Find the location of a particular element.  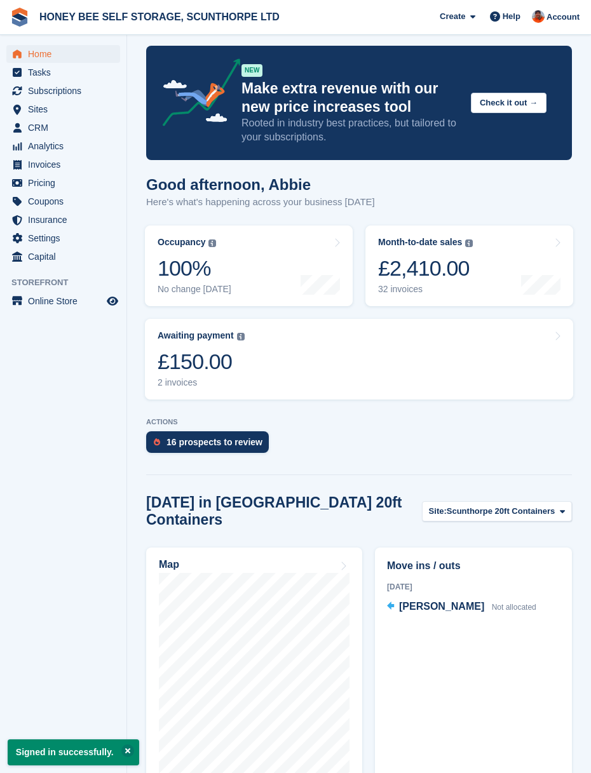

div: 100% is located at coordinates (194, 268).